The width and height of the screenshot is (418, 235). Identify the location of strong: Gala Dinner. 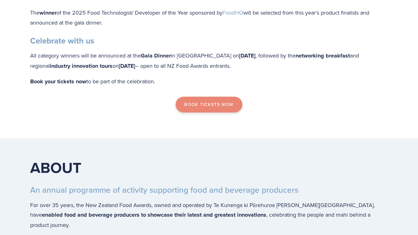
(156, 56).